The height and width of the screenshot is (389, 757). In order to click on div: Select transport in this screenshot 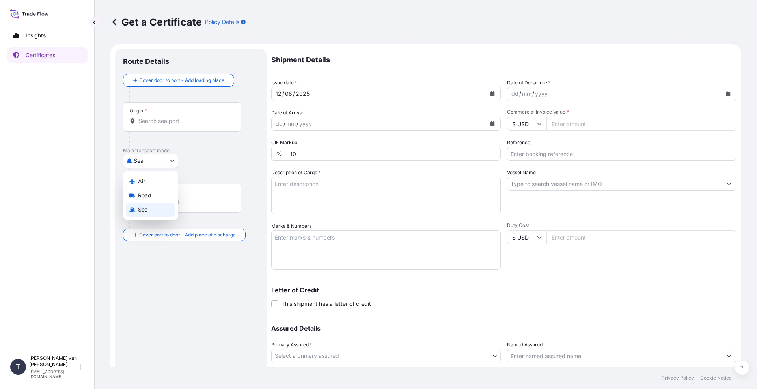, I will do `click(151, 196)`.